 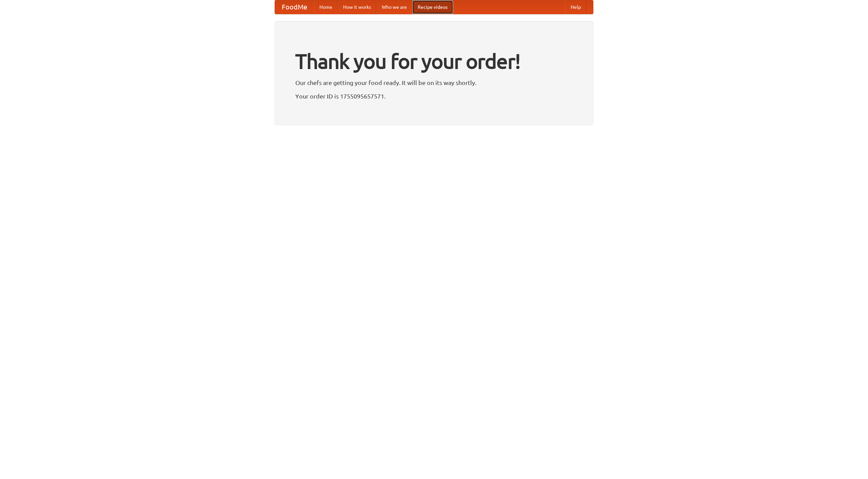 I want to click on p: Our chefs are getting your food ready. It will be on its way shortly., so click(x=434, y=83).